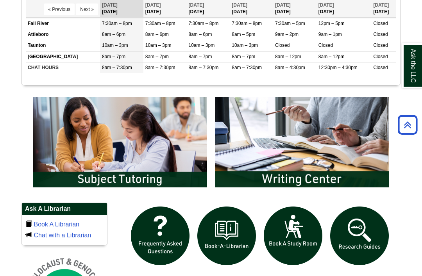  Describe the element at coordinates (407, 125) in the screenshot. I see `a: Back to Top` at that location.